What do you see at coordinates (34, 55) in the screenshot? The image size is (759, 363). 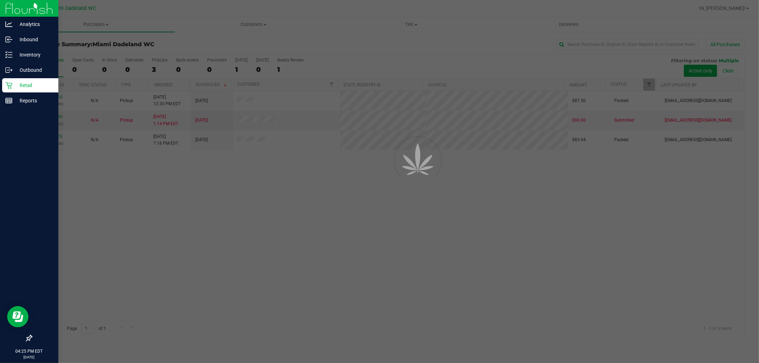 I see `p: Inventory` at bounding box center [34, 55].